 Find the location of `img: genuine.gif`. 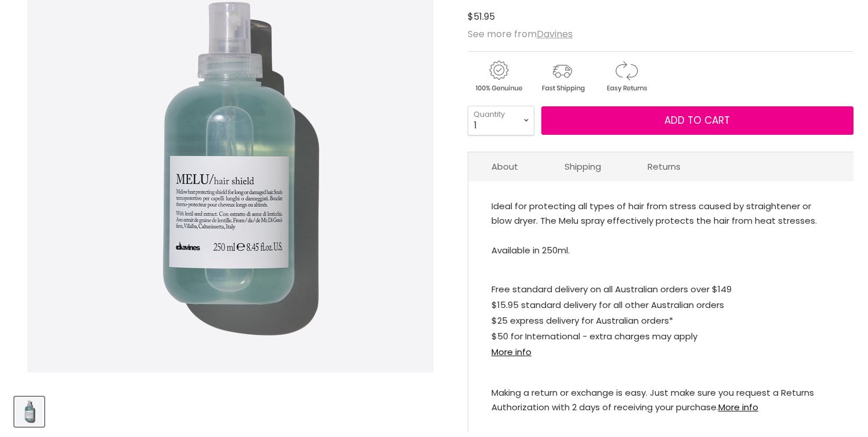

img: genuine.gif is located at coordinates (498, 76).